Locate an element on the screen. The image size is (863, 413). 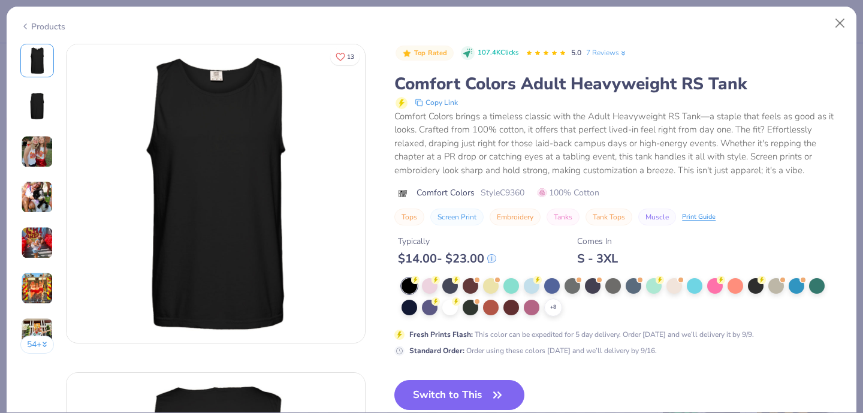
span: 100% Cotton is located at coordinates (568, 192).